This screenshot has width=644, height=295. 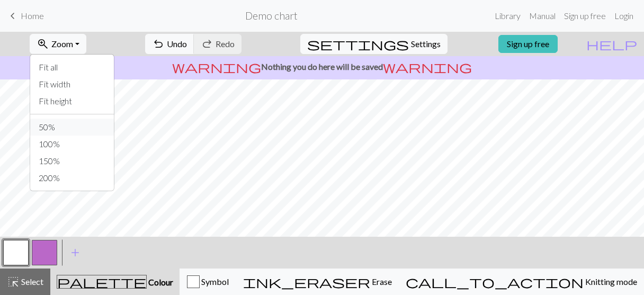 I want to click on span: highlight_alt, so click(x=13, y=282).